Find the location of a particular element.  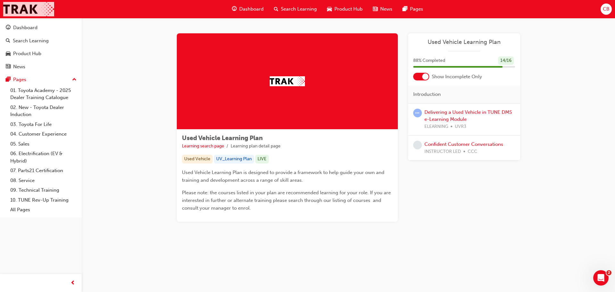

a: All Pages is located at coordinates (43, 209).